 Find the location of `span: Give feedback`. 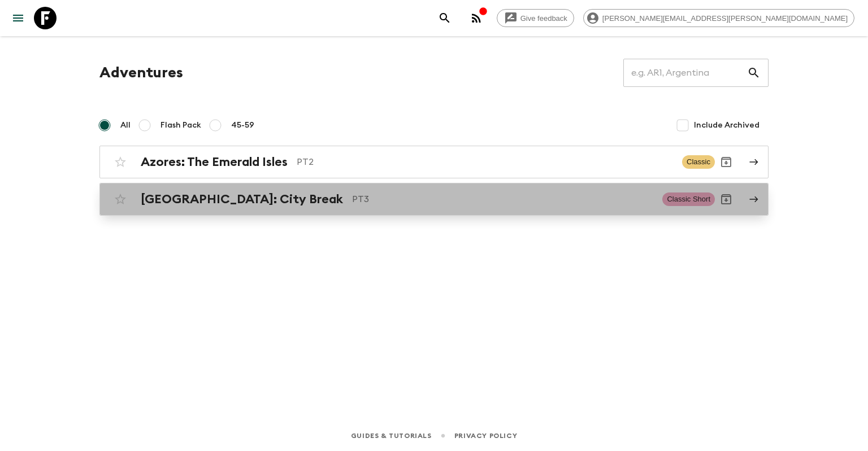

span: Give feedback is located at coordinates (544, 18).